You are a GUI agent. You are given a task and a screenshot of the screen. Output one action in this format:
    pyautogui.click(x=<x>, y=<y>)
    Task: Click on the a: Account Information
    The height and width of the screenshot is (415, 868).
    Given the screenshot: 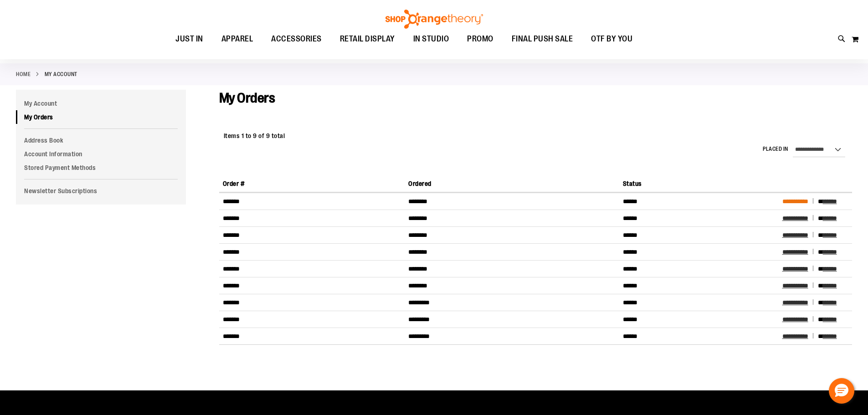 What is the action you would take?
    pyautogui.click(x=100, y=154)
    